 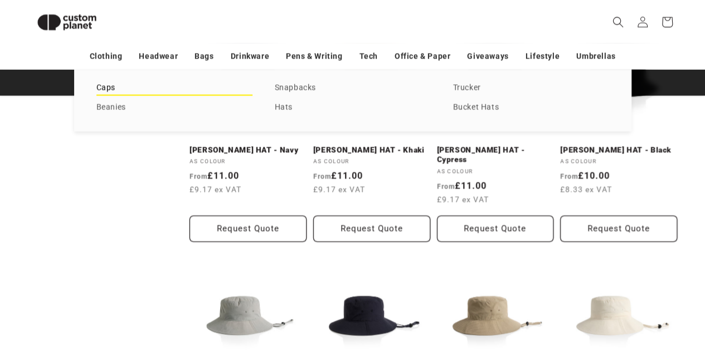 I want to click on a: Headwear, so click(x=158, y=56).